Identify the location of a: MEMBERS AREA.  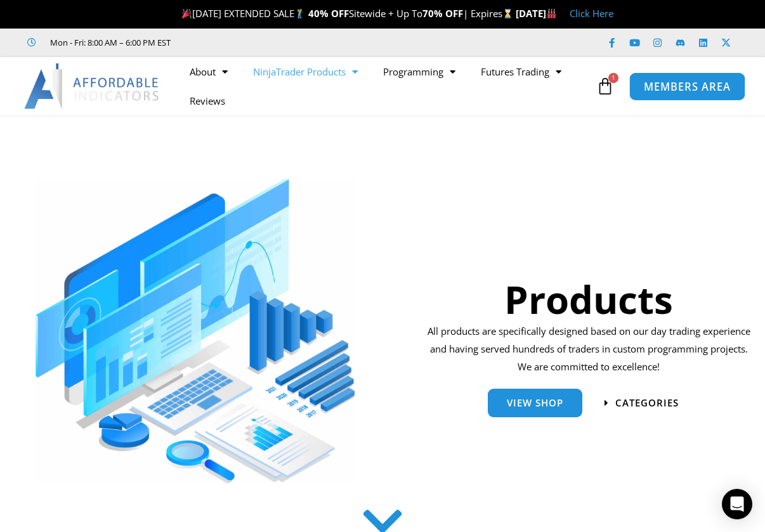
(686, 85).